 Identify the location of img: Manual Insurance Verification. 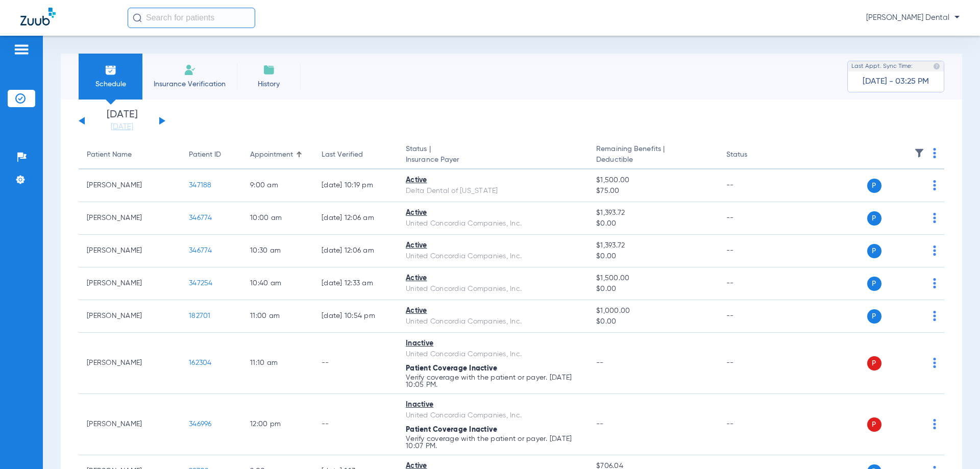
(190, 70).